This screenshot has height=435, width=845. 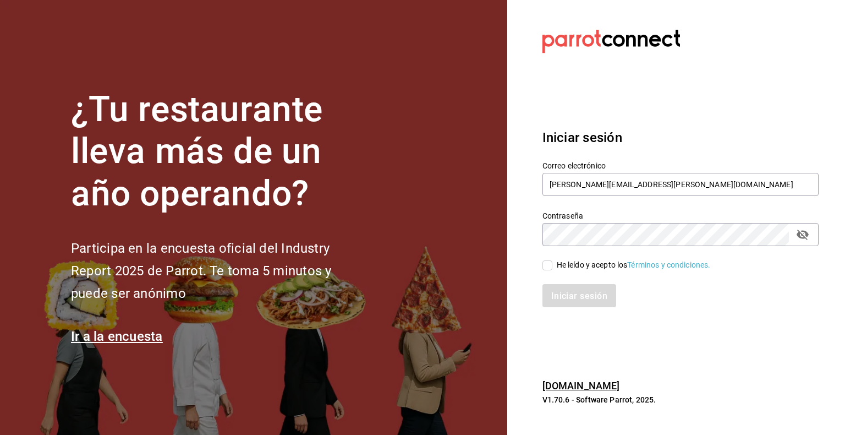 What do you see at coordinates (197, 151) in the screenshot?
I see `font: ¿Tu restaurante lleva más de un año operando?` at bounding box center [197, 151].